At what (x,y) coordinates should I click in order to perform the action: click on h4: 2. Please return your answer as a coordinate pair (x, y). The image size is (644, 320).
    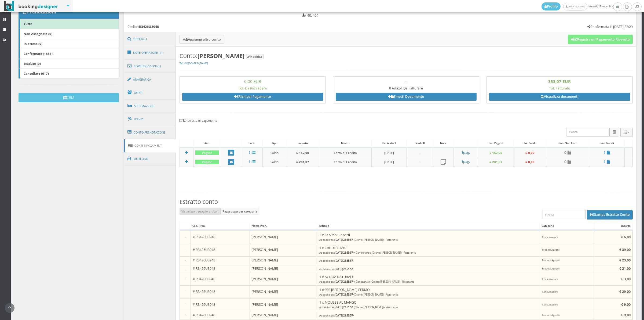
    Looking at the image, I should click on (406, 120).